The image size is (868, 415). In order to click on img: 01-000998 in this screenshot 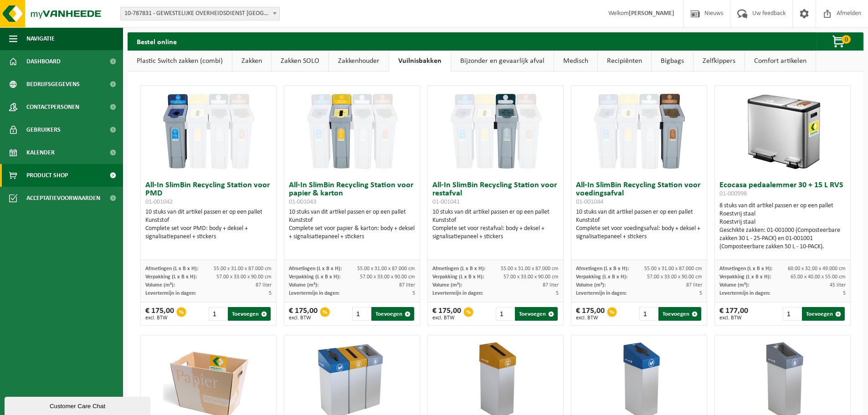, I will do `click(782, 132)`.